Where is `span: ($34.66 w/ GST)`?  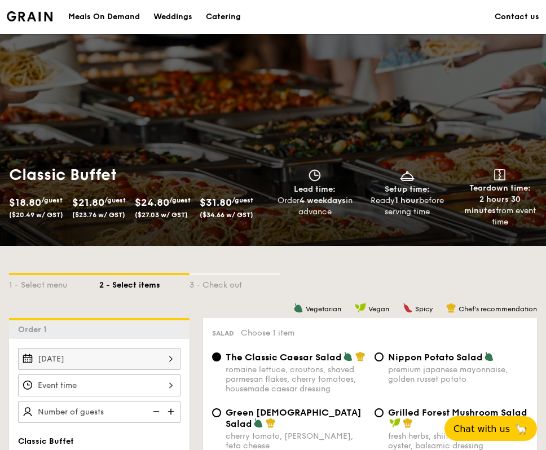 span: ($34.66 w/ GST) is located at coordinates (226, 215).